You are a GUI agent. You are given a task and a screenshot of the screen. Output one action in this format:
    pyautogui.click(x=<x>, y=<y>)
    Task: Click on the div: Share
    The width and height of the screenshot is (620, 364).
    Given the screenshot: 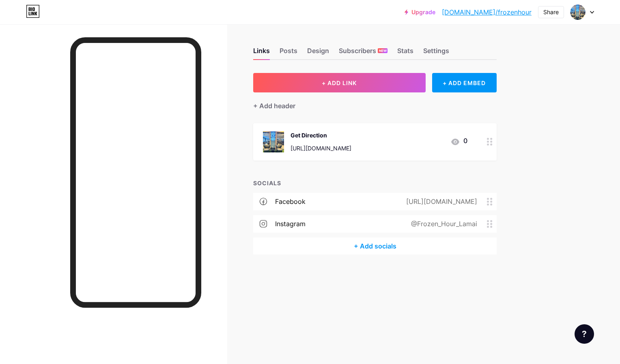 What is the action you would take?
    pyautogui.click(x=551, y=12)
    